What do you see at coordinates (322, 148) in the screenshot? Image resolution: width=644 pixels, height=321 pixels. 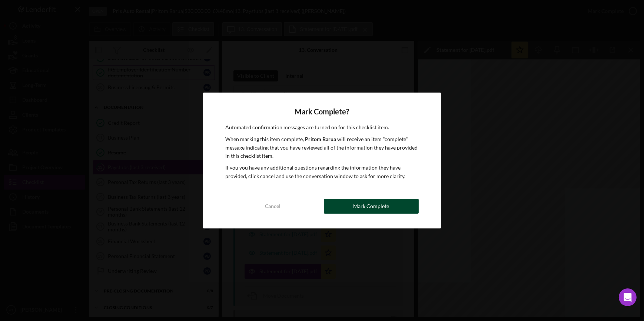 I see `p: When marking this item complete, will receive an item "complete" message indicating that you have...` at bounding box center [322, 148].